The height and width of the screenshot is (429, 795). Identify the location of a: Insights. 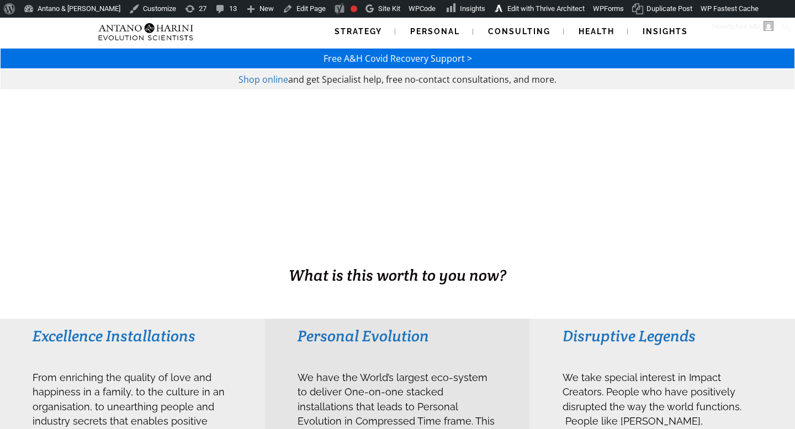
(665, 31).